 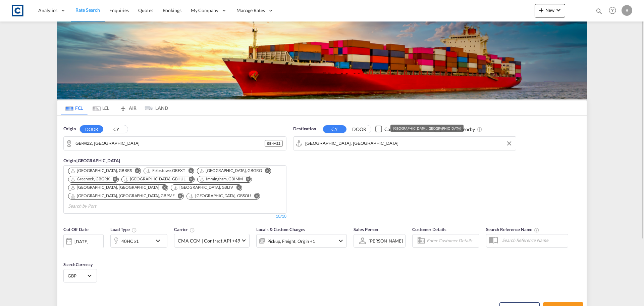 What do you see at coordinates (203, 187) in the screenshot?
I see `div: Liverpool, GBLIV` at bounding box center [203, 187].